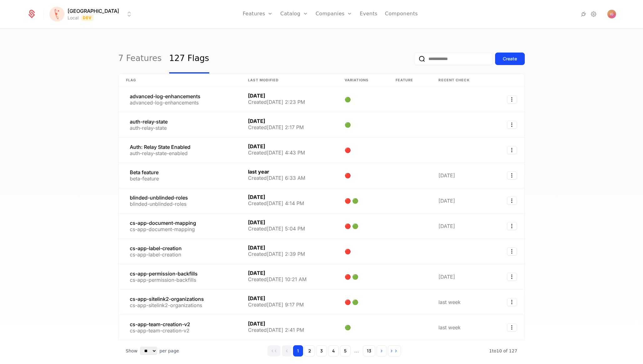  What do you see at coordinates (410, 81) in the screenshot?
I see `th: Feature` at bounding box center [410, 81].